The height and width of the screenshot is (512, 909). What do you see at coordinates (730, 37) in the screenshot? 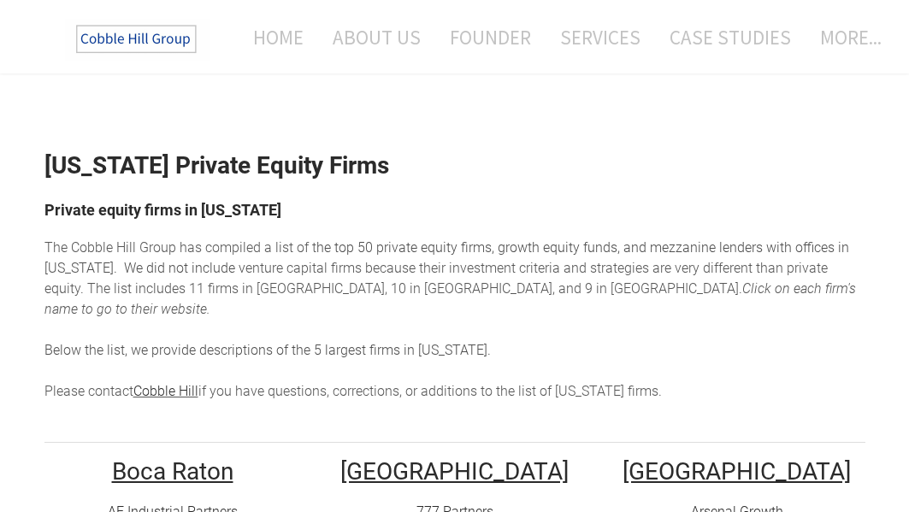
I see `a: Case Studies` at bounding box center [730, 37].